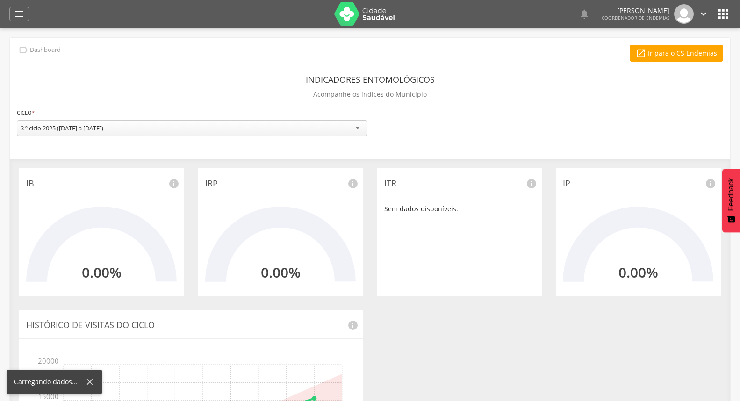  Describe the element at coordinates (370, 80) in the screenshot. I see `header: Indicadores Entomológicos` at that location.